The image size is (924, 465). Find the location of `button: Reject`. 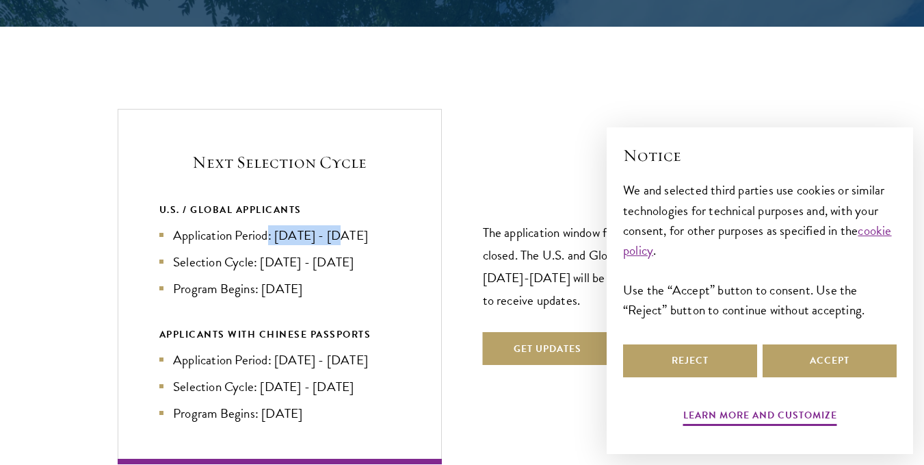

button: Reject is located at coordinates (690, 361).